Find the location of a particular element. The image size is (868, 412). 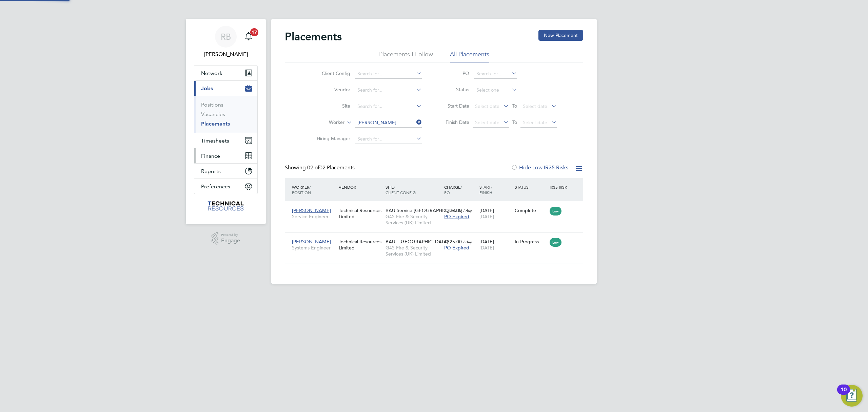

div: Jobs is located at coordinates (226, 114).